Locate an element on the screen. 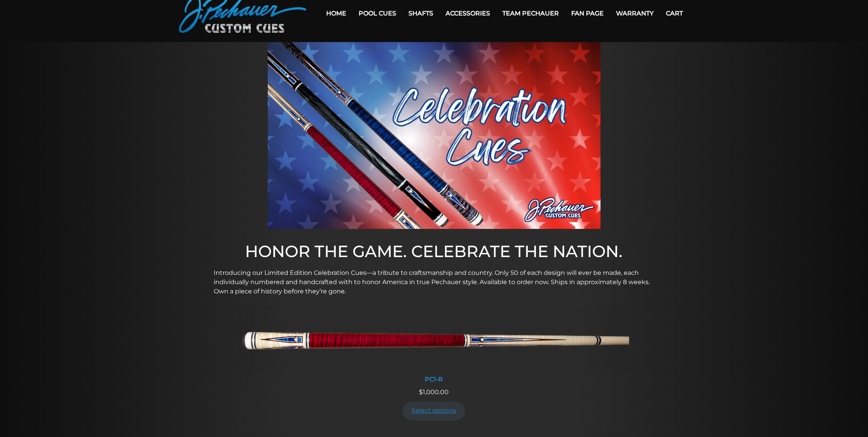  a: Add to cart: “PC1-R” is located at coordinates (434, 411).